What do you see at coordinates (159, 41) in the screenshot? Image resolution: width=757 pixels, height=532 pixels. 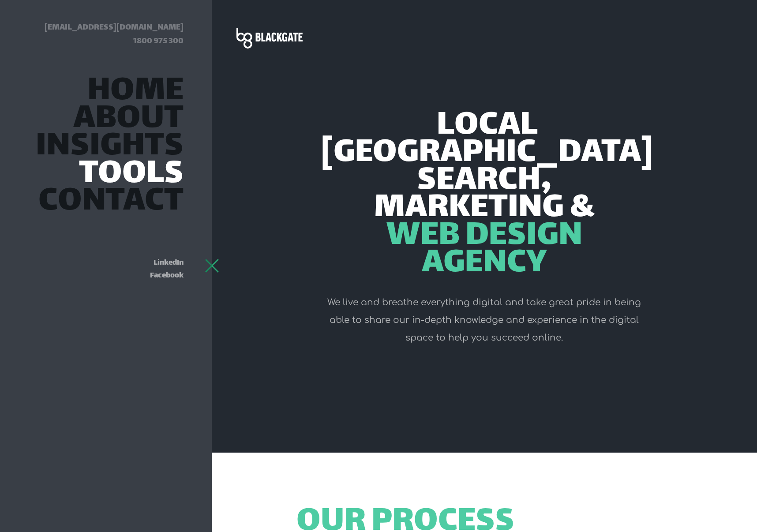 I see `a: 1800 975 300` at bounding box center [159, 41].